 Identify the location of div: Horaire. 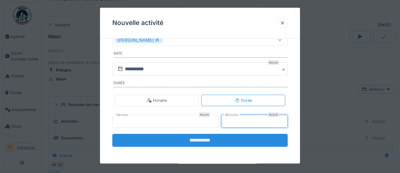
(157, 100).